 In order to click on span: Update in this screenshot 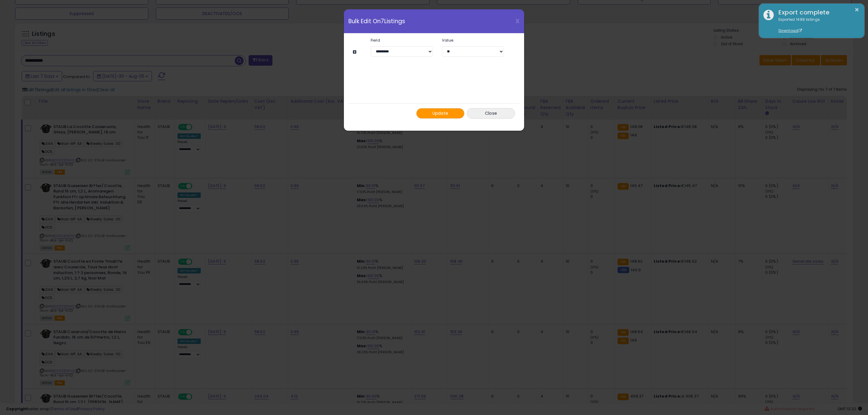, I will do `click(440, 113)`.